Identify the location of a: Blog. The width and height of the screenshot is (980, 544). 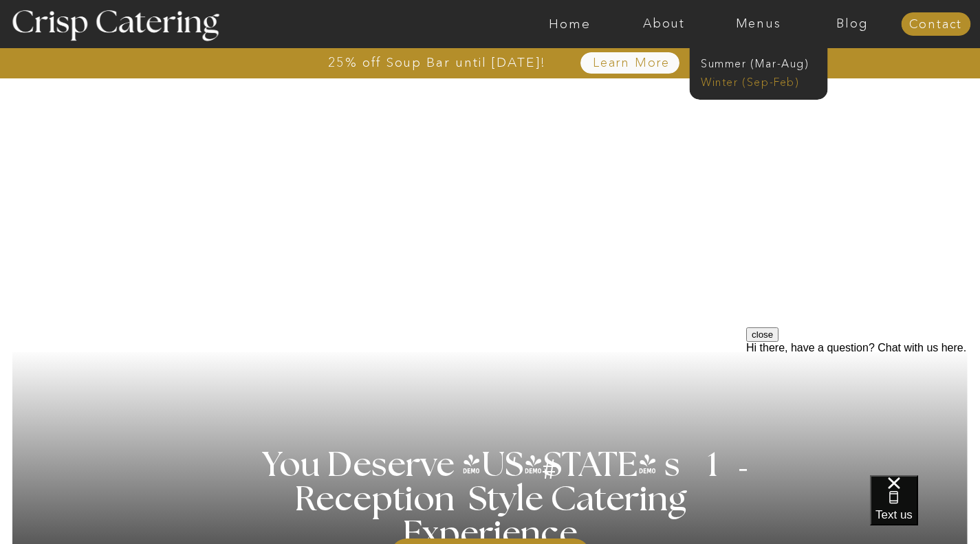
(852, 24).